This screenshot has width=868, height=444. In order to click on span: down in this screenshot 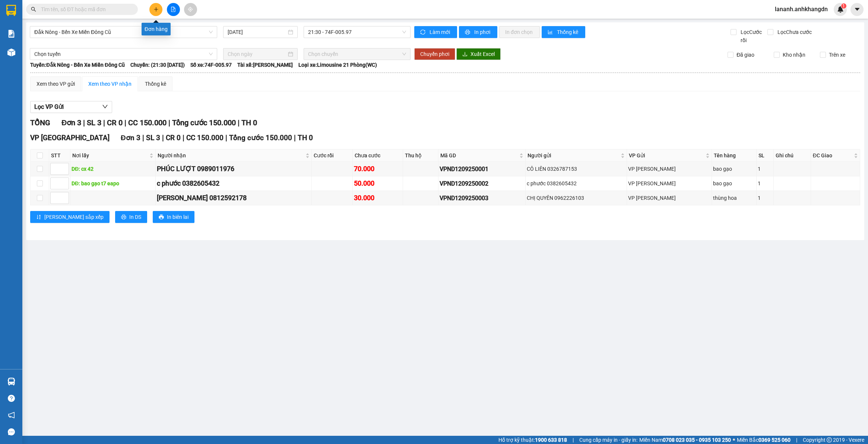, I will do `click(105, 106)`.